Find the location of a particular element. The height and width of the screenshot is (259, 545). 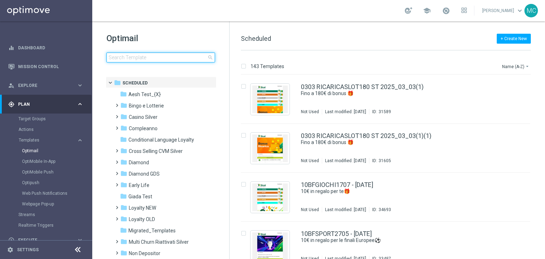

button: play_circle_outline Execute keyboard_arrow_right is located at coordinates (46, 240).